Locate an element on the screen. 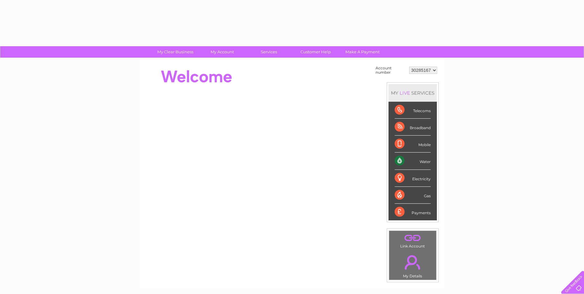 Image resolution: width=584 pixels, height=294 pixels. div: LIVE is located at coordinates (405, 93).